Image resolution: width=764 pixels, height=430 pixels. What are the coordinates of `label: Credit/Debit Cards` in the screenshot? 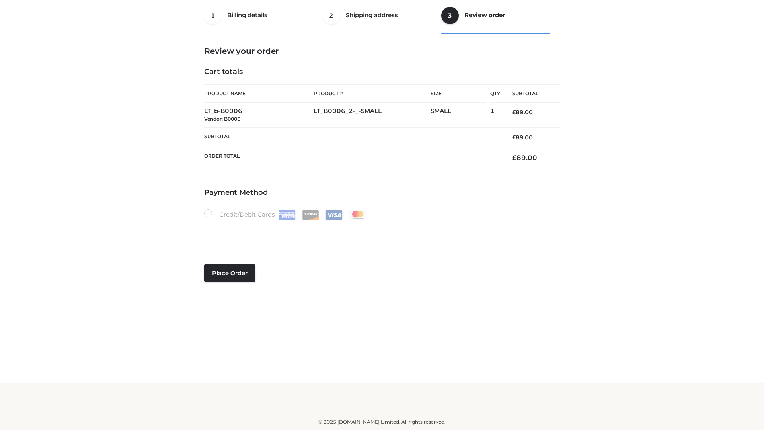 It's located at (285, 214).